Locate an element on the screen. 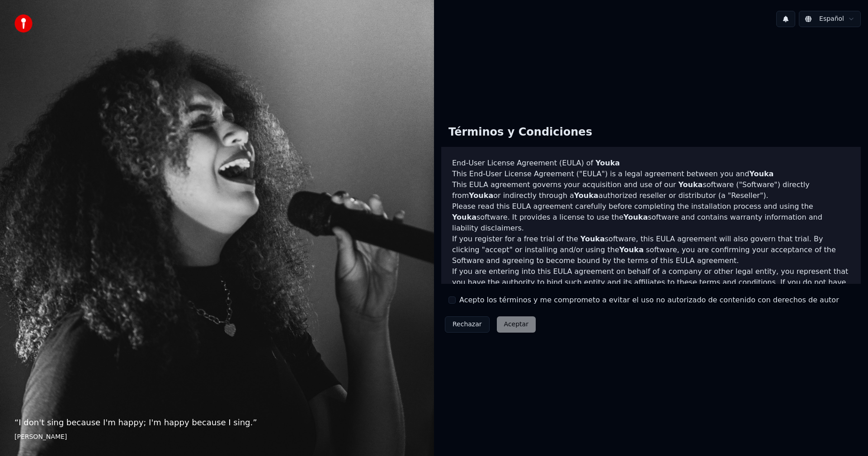 The height and width of the screenshot is (456, 868). p: This EULA agreement governs your acquisition and use of our software ("Software") directly from o... is located at coordinates (651, 191).